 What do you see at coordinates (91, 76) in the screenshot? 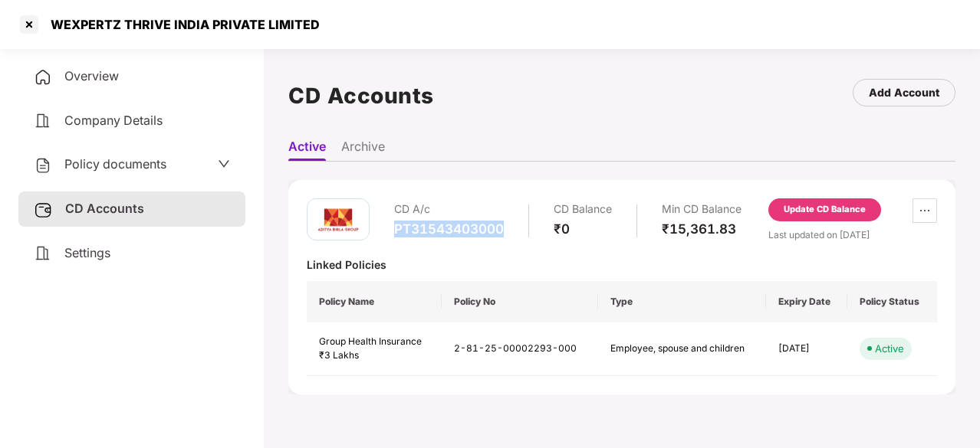
I see `span: Overview` at bounding box center [91, 76].